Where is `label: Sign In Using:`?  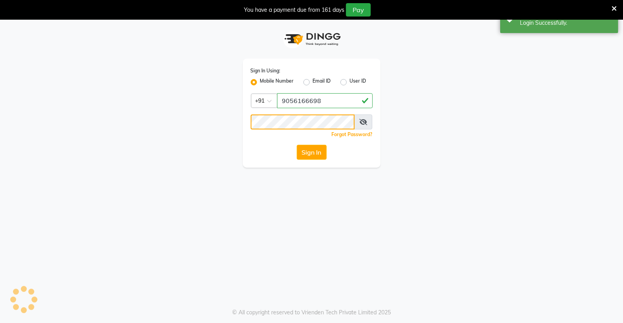
label: Sign In Using: is located at coordinates (266, 71).